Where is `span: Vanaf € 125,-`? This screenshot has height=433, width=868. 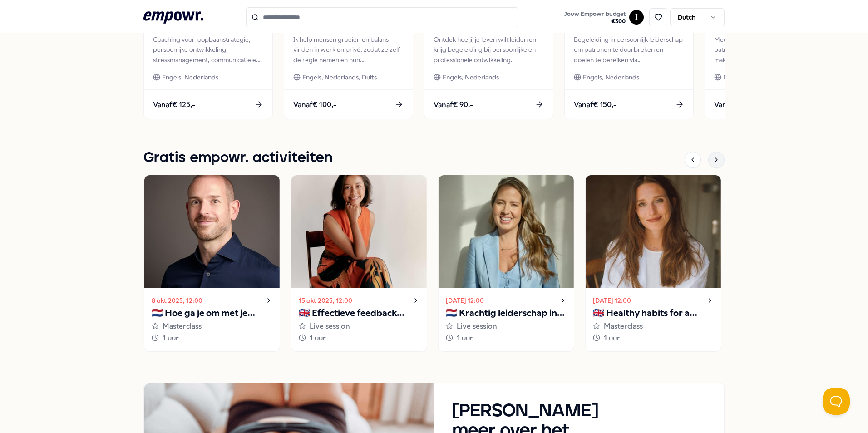
span: Vanaf € 125,- is located at coordinates (174, 105).